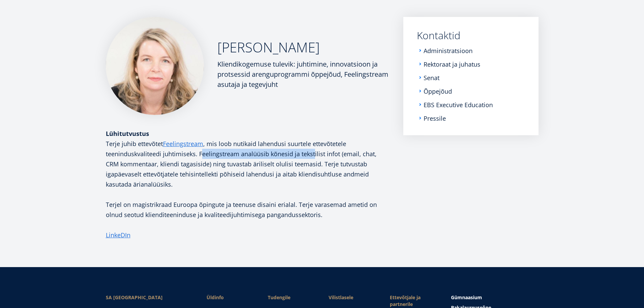  What do you see at coordinates (248, 133) in the screenshot?
I see `div: Lühitutvustus` at bounding box center [248, 133].